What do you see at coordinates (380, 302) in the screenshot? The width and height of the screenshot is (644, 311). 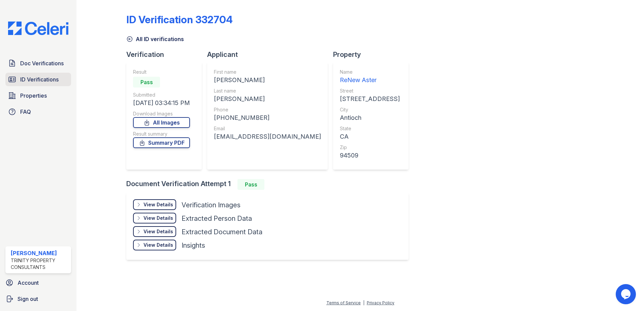 I see `a: Privacy Policy` at bounding box center [380, 302].